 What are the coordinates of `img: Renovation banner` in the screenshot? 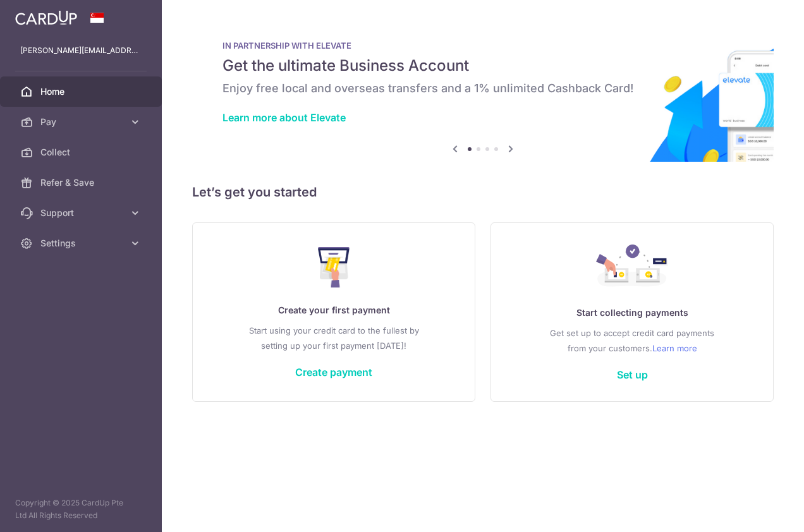 It's located at (482, 91).